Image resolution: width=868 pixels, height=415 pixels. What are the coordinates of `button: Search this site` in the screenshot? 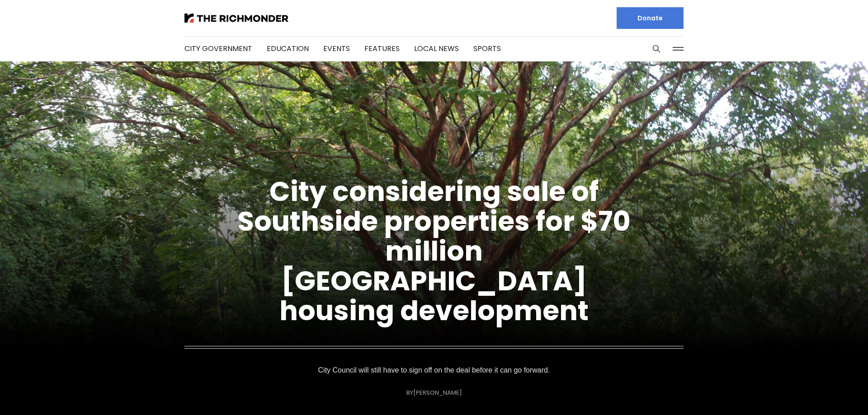 It's located at (657, 49).